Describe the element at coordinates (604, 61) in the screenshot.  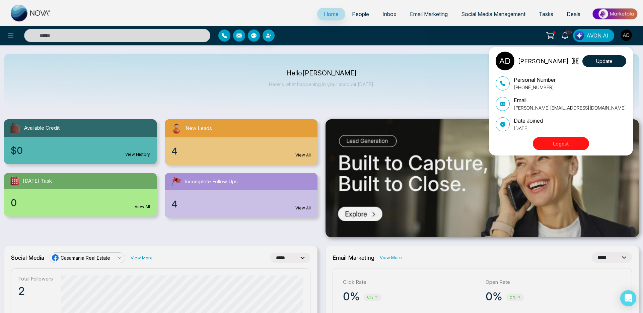
I see `button: Update` at that location.